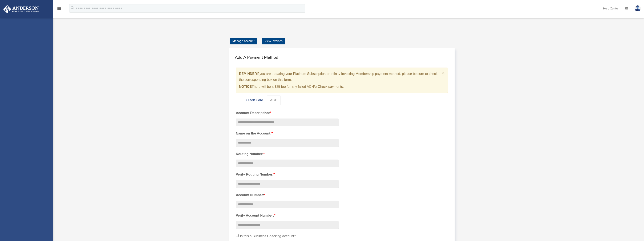 The image size is (644, 241). I want to click on a: Manage Account, so click(243, 41).